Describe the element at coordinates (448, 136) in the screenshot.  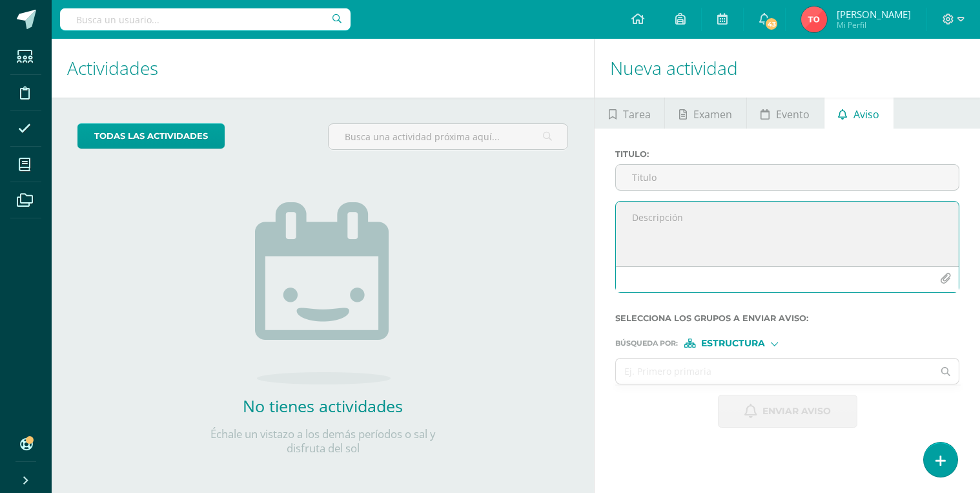
I see `input: Busca una actividad próxima aquí...` at that location.